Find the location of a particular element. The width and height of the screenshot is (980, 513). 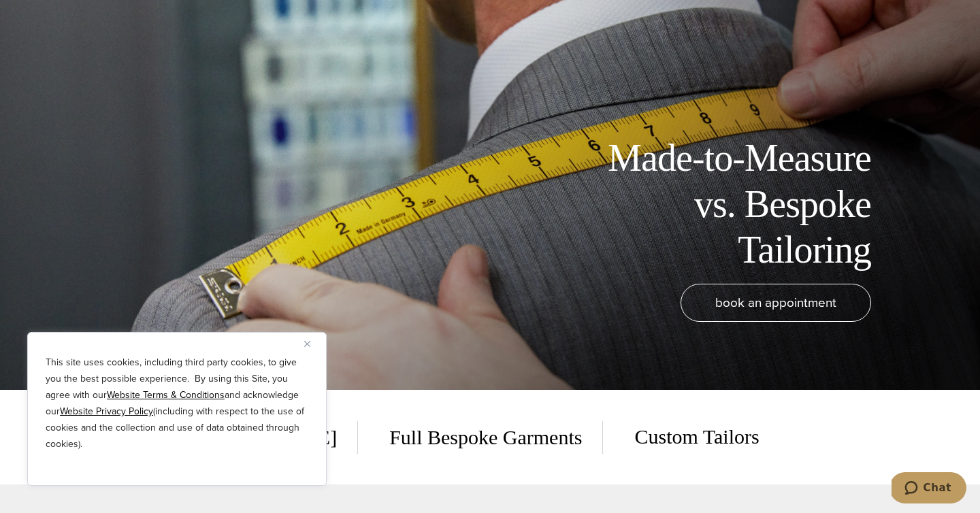

u: Website Privacy Policy is located at coordinates (106, 411).